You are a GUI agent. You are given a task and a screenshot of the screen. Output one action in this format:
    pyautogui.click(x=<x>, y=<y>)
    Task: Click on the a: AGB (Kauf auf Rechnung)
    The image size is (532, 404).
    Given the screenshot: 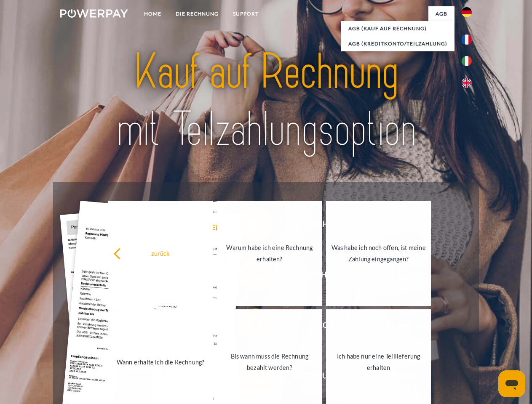 What is the action you would take?
    pyautogui.click(x=397, y=29)
    